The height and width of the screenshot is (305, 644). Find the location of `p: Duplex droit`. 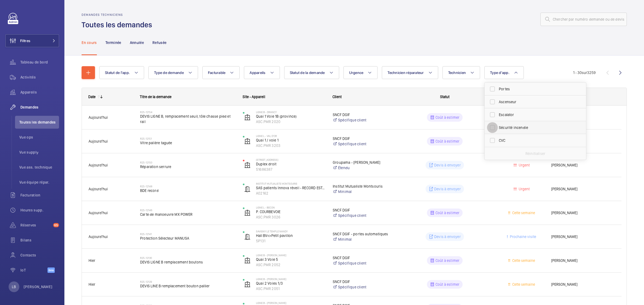

p: Duplex droit is located at coordinates (291, 164).